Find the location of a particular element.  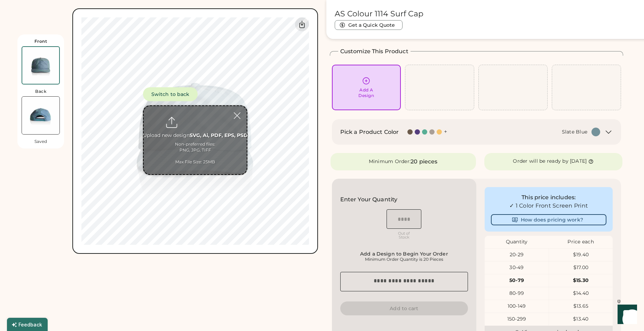

div: Out of Stock is located at coordinates (404, 236).